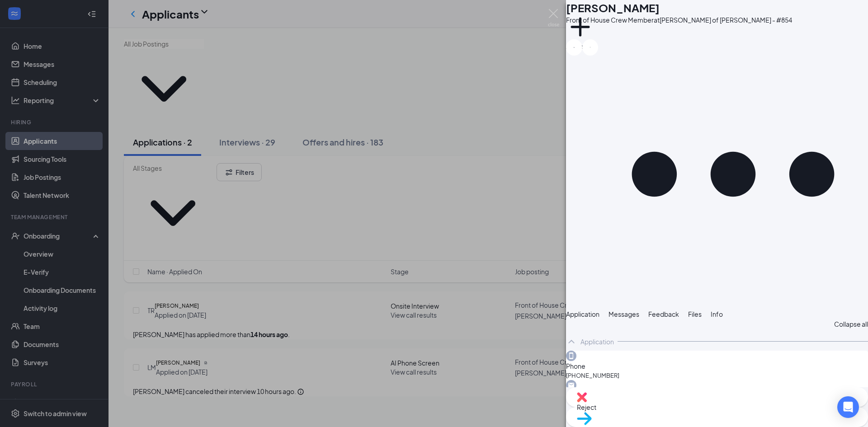 This screenshot has height=427, width=868. What do you see at coordinates (695, 314) in the screenshot?
I see `span: Files` at bounding box center [695, 314].